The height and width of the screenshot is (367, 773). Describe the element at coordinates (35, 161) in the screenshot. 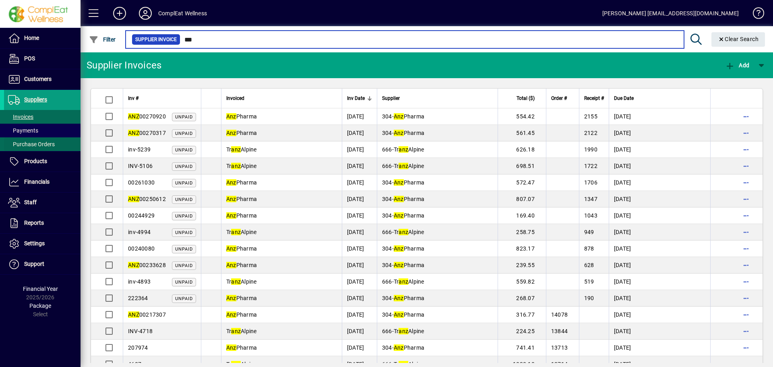

I see `span: Products` at that location.